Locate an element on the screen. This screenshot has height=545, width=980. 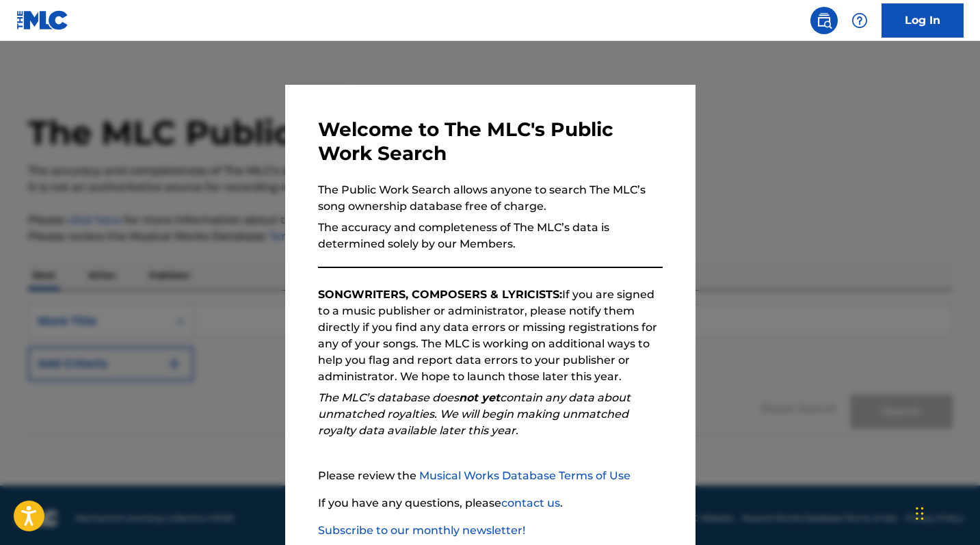
img: help is located at coordinates (860, 20).